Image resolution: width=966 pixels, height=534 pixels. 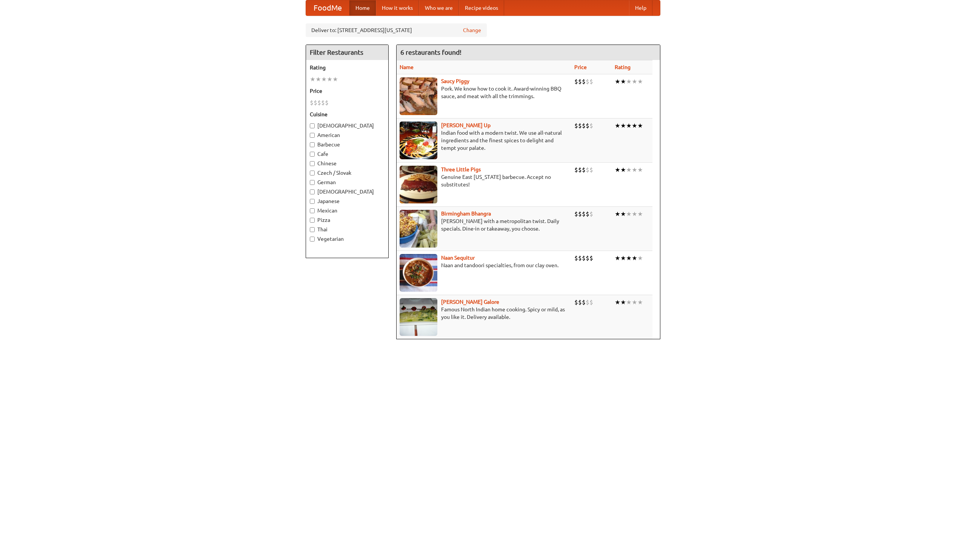 What do you see at coordinates (312, 201) in the screenshot?
I see `input: Japanese` at bounding box center [312, 201].